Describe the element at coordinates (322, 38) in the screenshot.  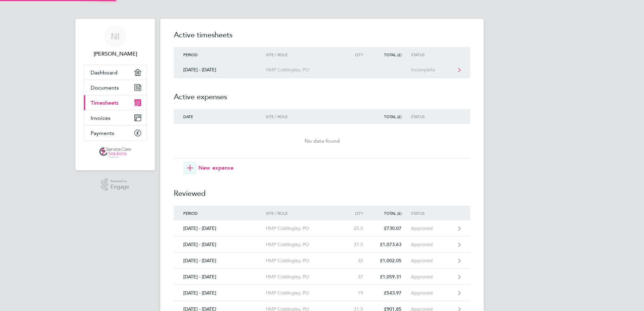
I see `h2: Active timesheets` at that location.